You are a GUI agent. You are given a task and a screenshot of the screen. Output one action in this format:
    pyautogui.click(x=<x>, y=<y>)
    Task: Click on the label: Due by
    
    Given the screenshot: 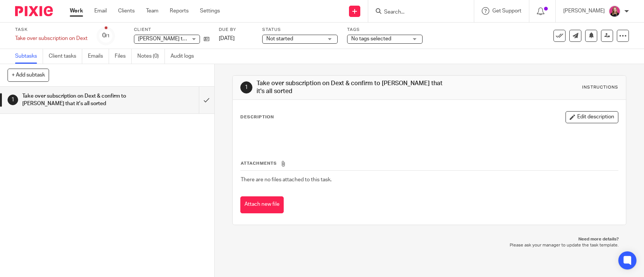 What is the action you would take?
    pyautogui.click(x=236, y=30)
    